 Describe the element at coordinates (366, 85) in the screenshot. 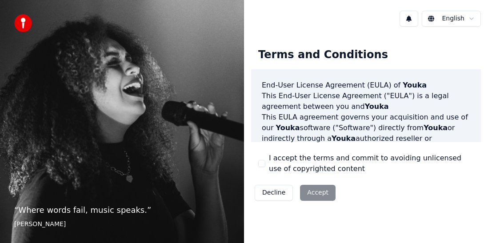

I see `h3: End-User License Agreement (EULA) of` at that location.